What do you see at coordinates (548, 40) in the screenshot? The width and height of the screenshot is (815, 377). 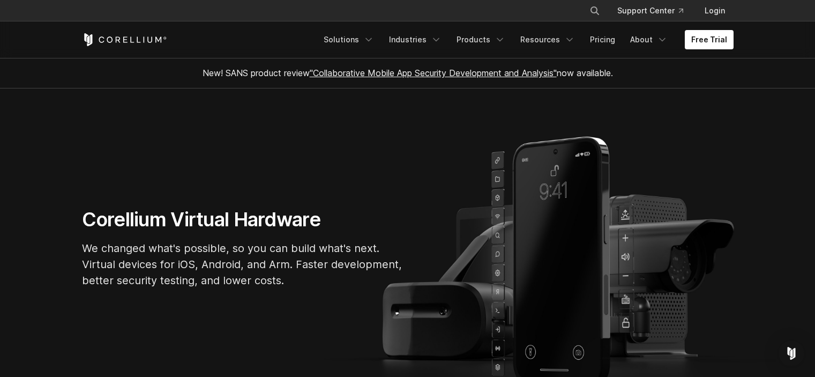 I see `a: Resources` at bounding box center [548, 40].